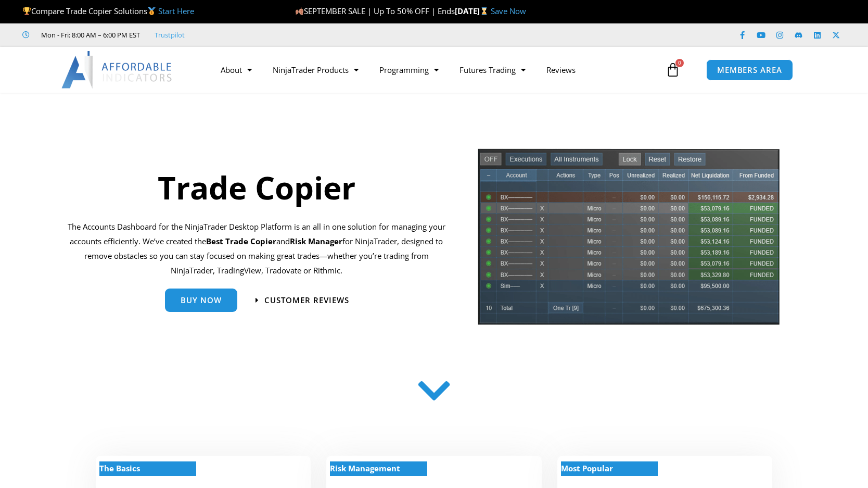 This screenshot has height=488, width=868. What do you see at coordinates (241, 241) in the screenshot?
I see `b: Best Trade Copier` at bounding box center [241, 241].